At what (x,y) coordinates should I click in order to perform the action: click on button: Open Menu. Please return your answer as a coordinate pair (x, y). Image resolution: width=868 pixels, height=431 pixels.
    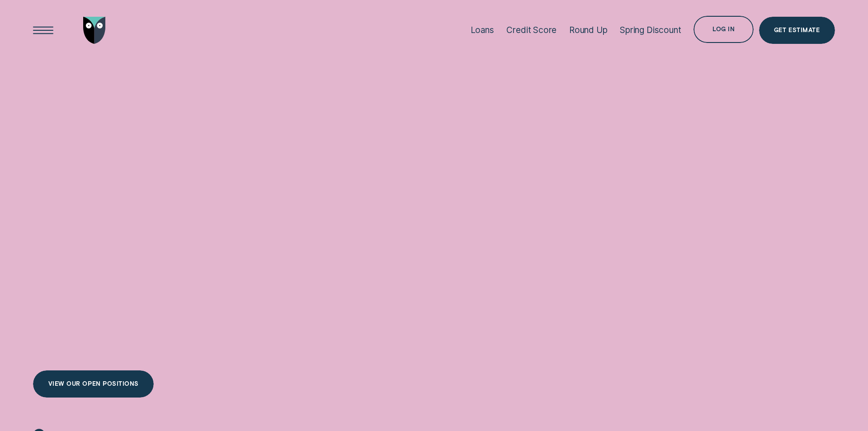
    Looking at the image, I should click on (44, 30).